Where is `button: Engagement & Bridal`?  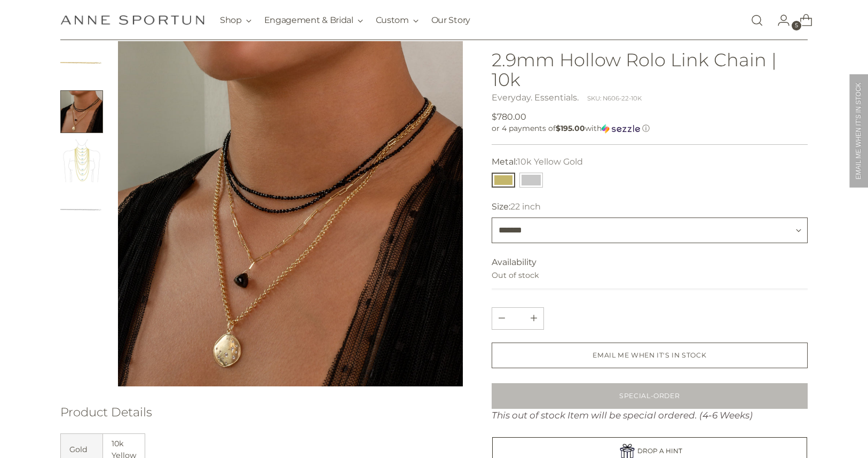
button: Engagement & Bridal is located at coordinates (313, 20).